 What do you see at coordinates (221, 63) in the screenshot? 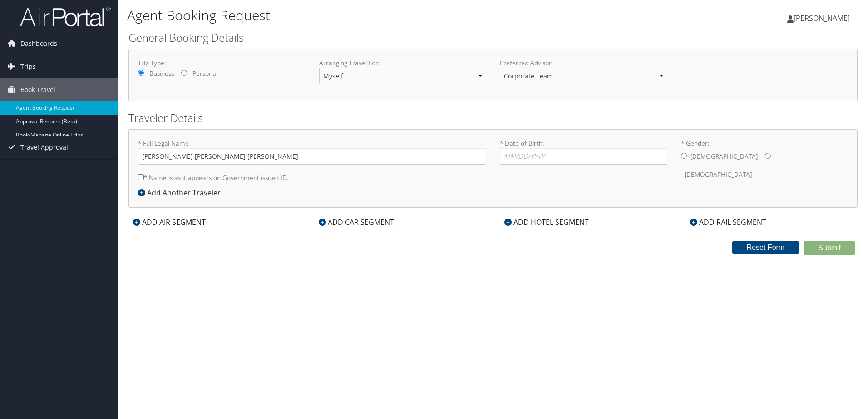
I see `label: Trip Type:` at bounding box center [221, 63].